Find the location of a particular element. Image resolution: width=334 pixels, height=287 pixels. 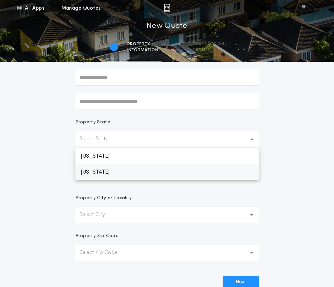

h1: New Quote is located at coordinates (167, 26).